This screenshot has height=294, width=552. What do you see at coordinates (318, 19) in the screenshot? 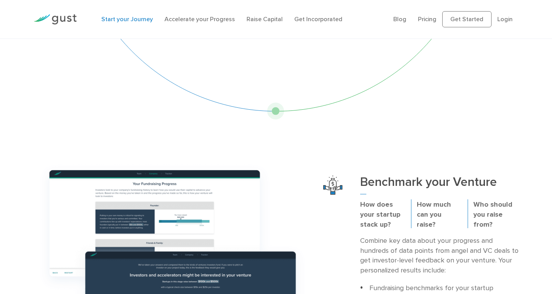
I see `a: Get Incorporated` at bounding box center [318, 19].